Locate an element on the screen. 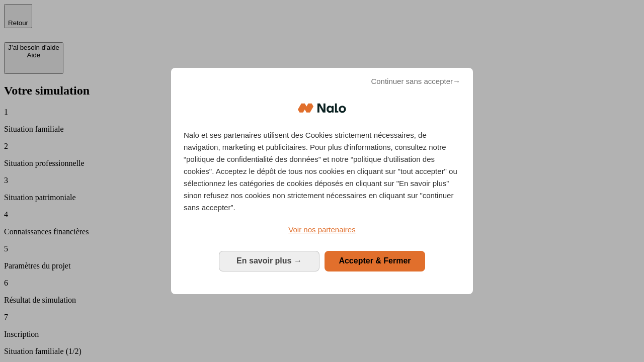  button: Accepter & Fermer: Accepter notre traitement des données et fermer is located at coordinates (375, 261).